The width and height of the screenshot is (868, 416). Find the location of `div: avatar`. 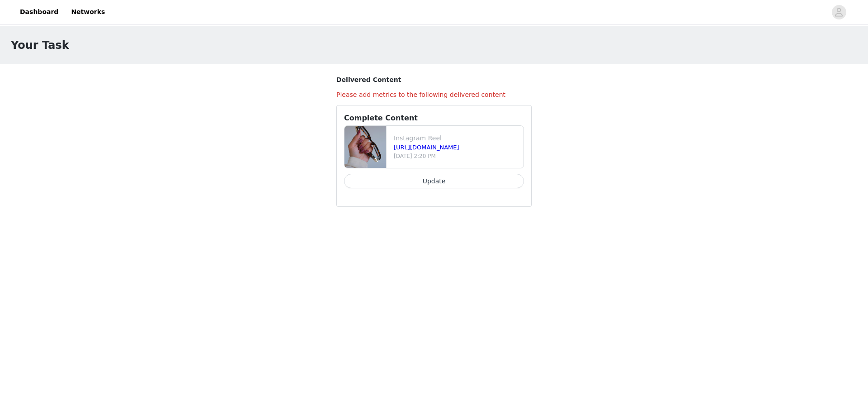

div: avatar is located at coordinates (838, 12).